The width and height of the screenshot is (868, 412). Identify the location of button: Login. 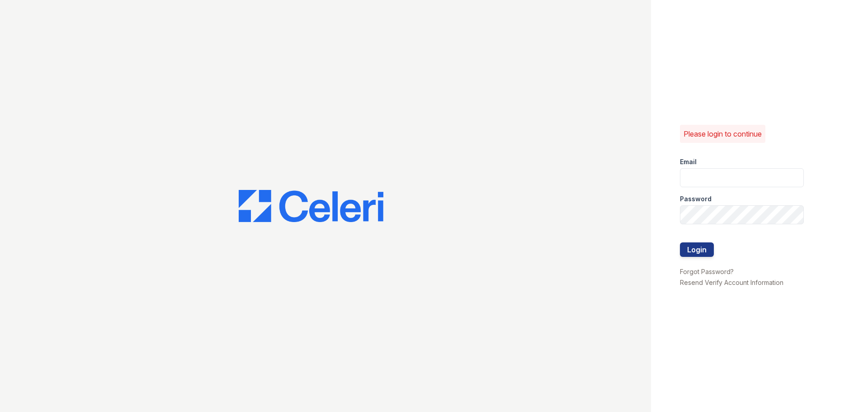
(696, 249).